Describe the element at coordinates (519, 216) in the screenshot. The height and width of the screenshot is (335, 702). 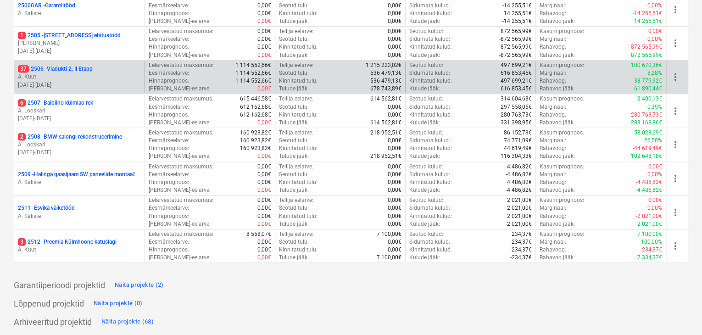
I see `p: 2 021,00€` at that location.